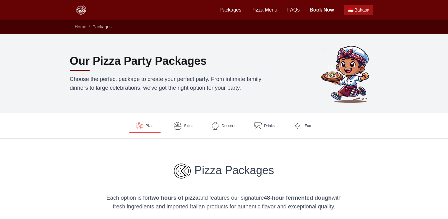  I want to click on span: Bahasa, so click(362, 10).